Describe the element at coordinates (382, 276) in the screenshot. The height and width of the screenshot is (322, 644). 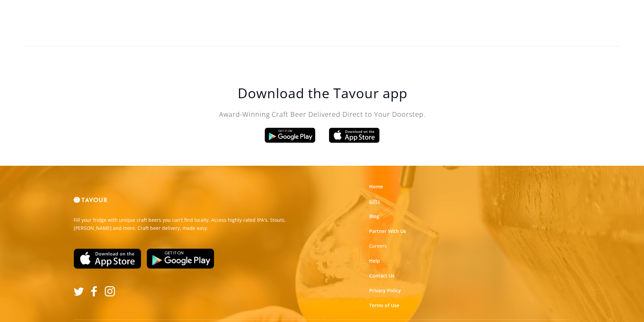
I see `a: Contact Us` at that location.